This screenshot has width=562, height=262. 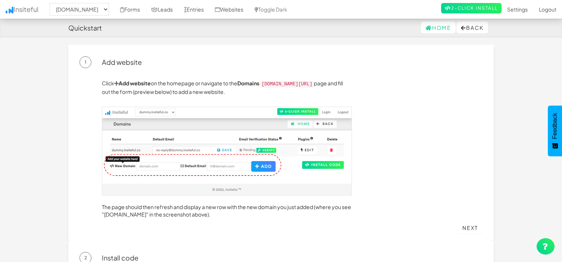 I want to click on h4: Quickstart, so click(x=85, y=28).